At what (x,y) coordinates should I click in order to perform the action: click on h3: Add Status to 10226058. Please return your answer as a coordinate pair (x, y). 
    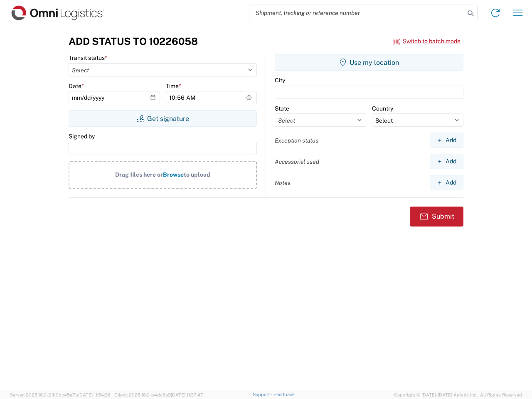
    Looking at the image, I should click on (133, 41).